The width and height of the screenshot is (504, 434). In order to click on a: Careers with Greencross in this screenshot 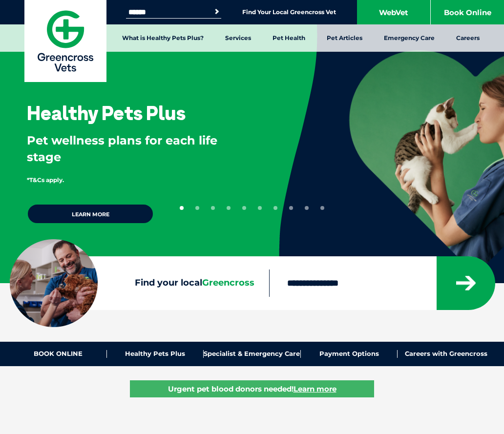, I will do `click(446, 354)`.